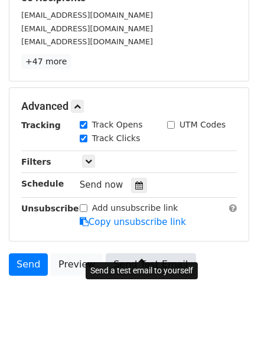  I want to click on a: Send Test Email, so click(151, 264).